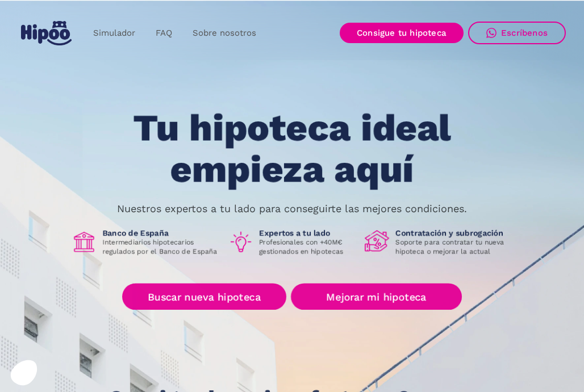  I want to click on h1: Tu hipoteca ideal empieza aquí, so click(292, 149).